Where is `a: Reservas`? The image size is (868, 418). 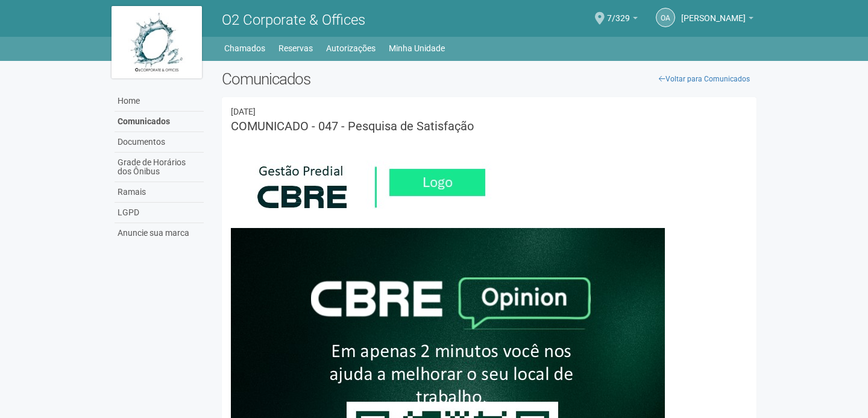
a: Reservas is located at coordinates (296, 48).